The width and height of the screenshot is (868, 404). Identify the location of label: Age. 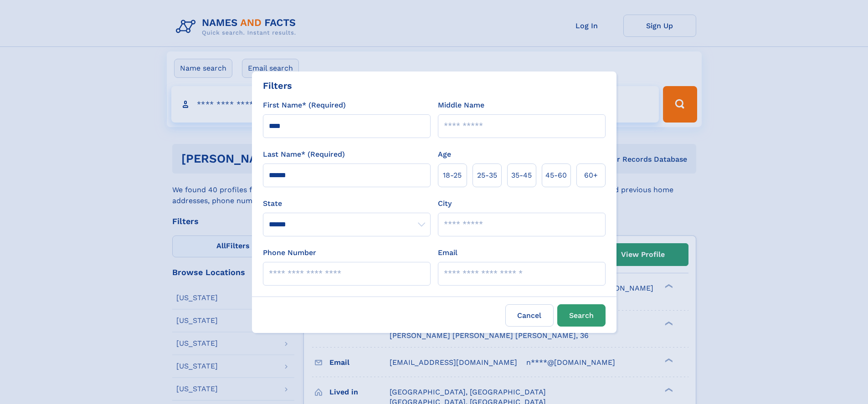
(444, 154).